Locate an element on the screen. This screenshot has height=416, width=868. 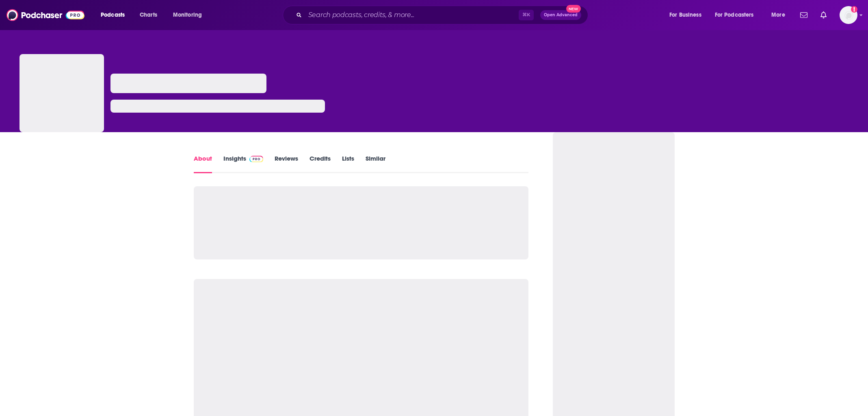
button: Show profile menu is located at coordinates (848, 15).